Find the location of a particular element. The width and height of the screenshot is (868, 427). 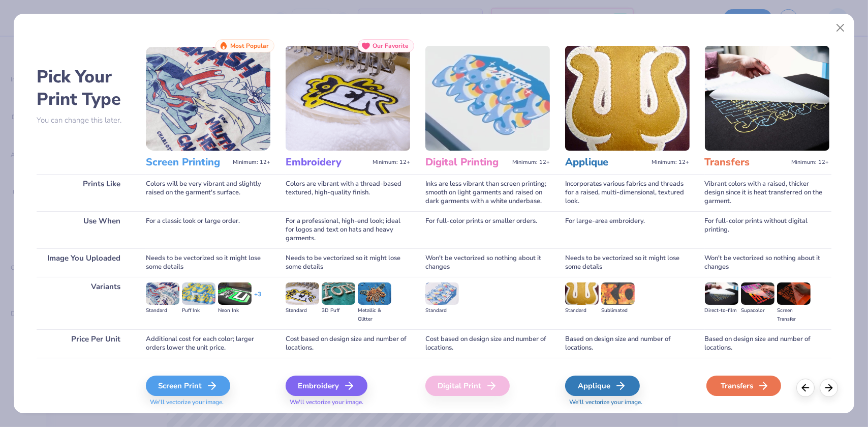

div: Vibrant colors with a raised, thicker design since it is heat transferred on the garment. is located at coordinates (767, 192).